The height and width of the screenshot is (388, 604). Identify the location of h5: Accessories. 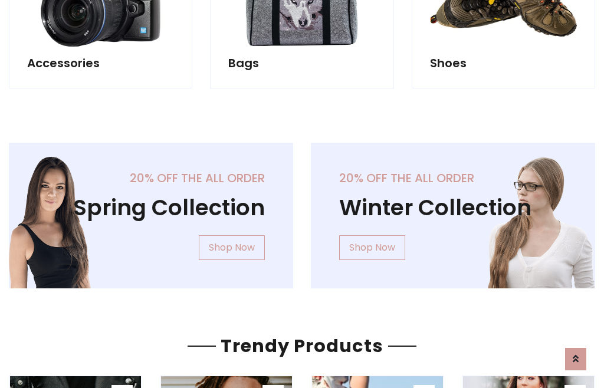
(100, 63).